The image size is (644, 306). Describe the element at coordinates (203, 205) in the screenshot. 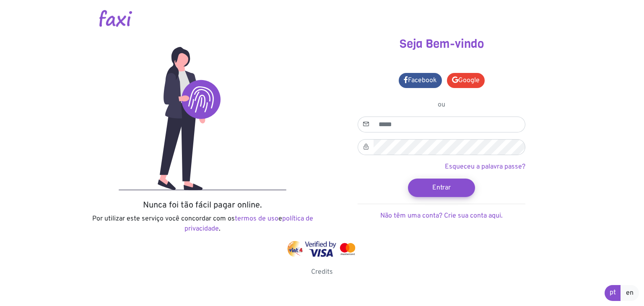

I see `h5: Nunca foi tão fácil pagar online.` at that location.